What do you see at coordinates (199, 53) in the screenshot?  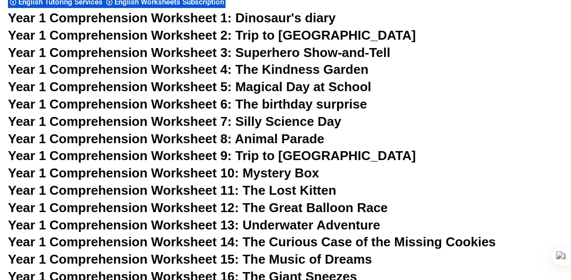 I see `a: Year 1 Comprehension Worksheet 3: Superhero Show-and-Tell` at bounding box center [199, 53].